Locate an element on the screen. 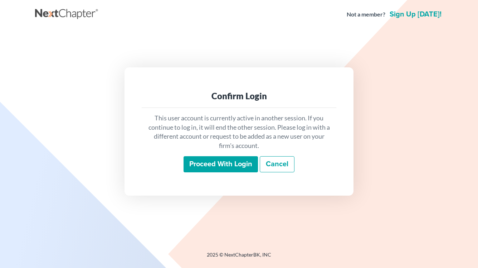 Image resolution: width=478 pixels, height=268 pixels. p: This user account is currently active in another session. If you continue to log in, it will end ... is located at coordinates (239, 132).